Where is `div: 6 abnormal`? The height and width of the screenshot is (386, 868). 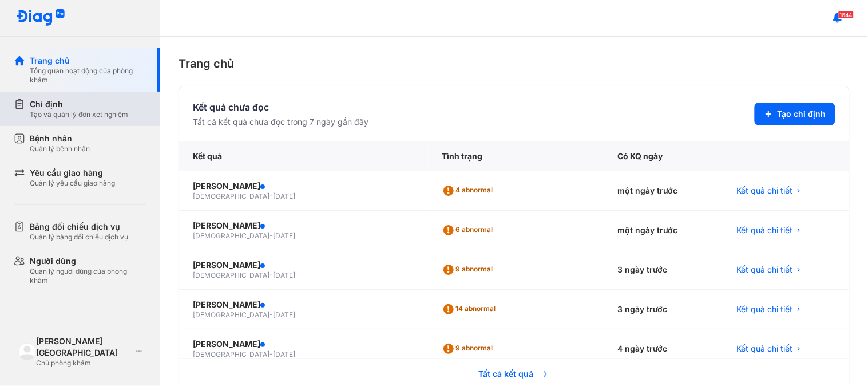 div: 6 abnormal is located at coordinates (469, 230).